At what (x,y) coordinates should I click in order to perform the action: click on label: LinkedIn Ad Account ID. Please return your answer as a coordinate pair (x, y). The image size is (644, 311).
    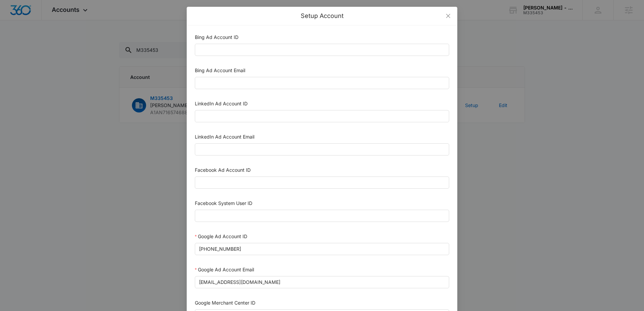
    Looking at the image, I should click on (221, 103).